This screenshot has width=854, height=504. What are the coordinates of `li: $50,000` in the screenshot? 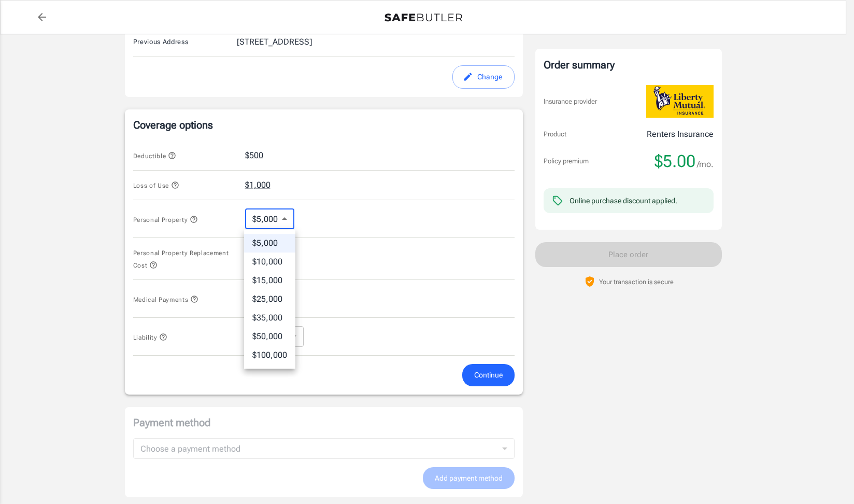 It's located at (270, 336).